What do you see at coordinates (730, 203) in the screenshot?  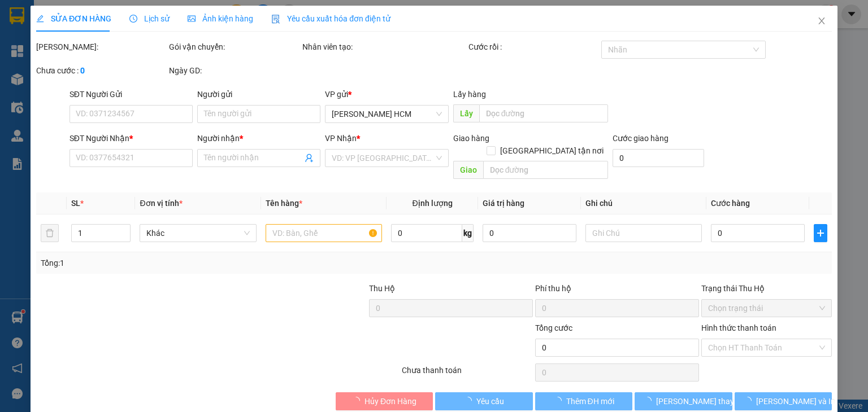 I see `span: Cước hàng` at bounding box center [730, 203].